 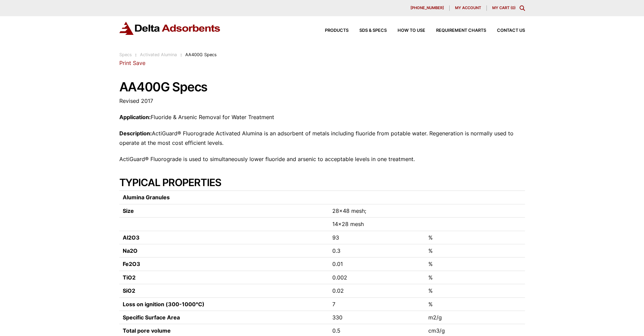 I want to click on a: My Cart (0), so click(x=504, y=8).